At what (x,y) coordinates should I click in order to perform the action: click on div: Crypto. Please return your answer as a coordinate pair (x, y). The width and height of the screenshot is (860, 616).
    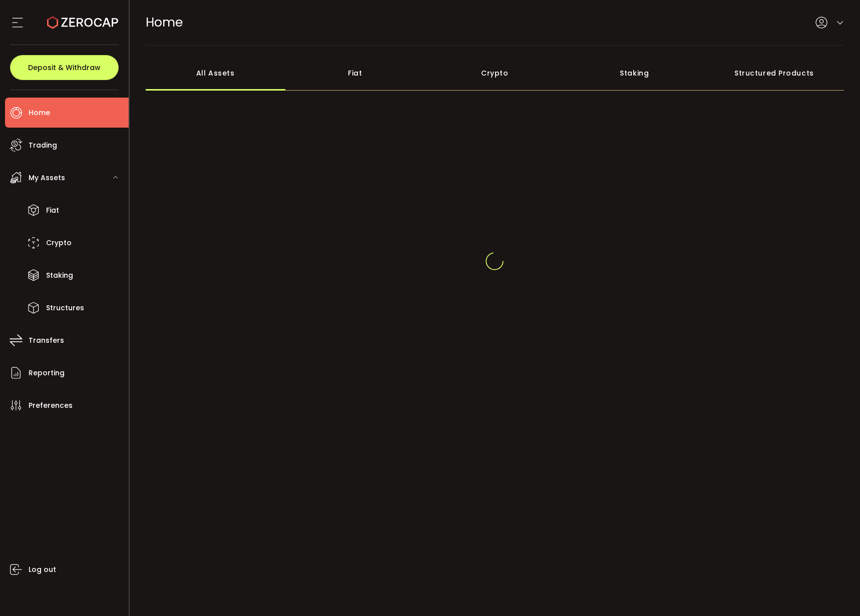
    Looking at the image, I should click on (494, 73).